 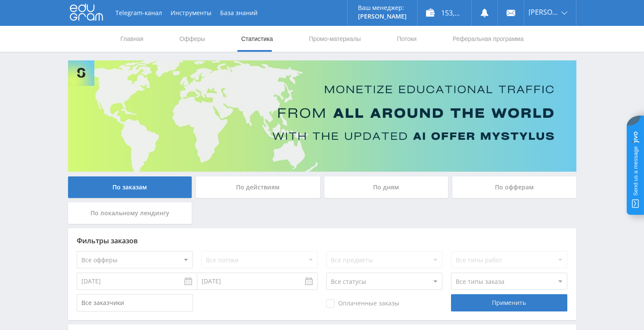 I want to click on p: Ваш менеджер:, so click(x=382, y=8).